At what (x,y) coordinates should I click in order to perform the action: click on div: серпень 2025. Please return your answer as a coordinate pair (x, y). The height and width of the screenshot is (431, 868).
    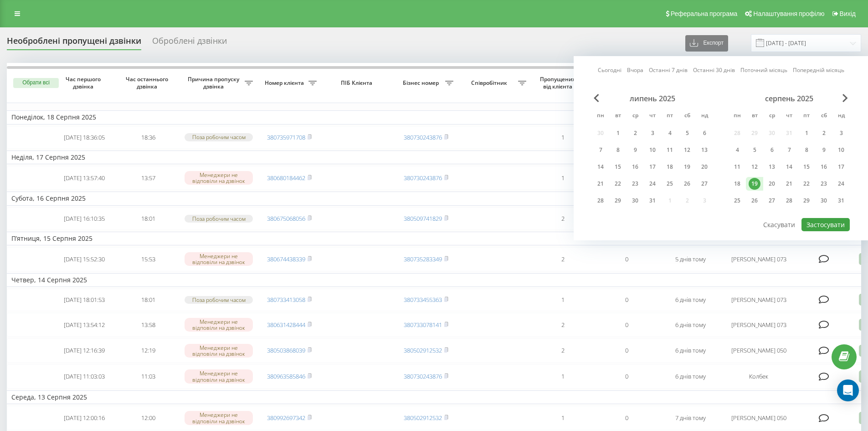
    Looking at the image, I should click on (789, 98).